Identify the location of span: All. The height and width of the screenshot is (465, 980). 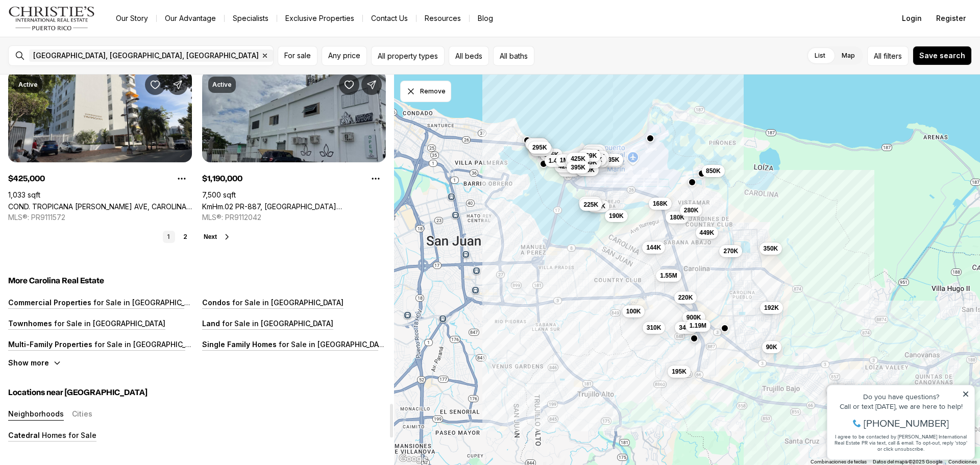
(878, 56).